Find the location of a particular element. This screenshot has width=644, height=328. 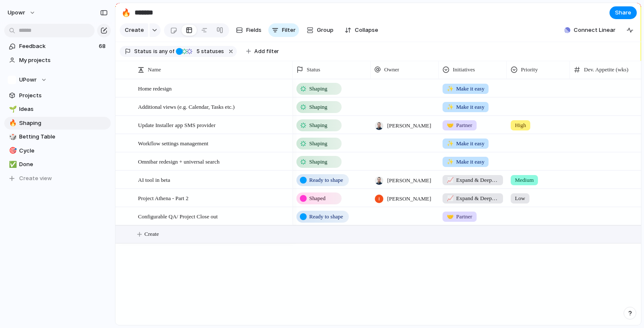

span: Configurable QA/ Project Close out is located at coordinates (178, 216).